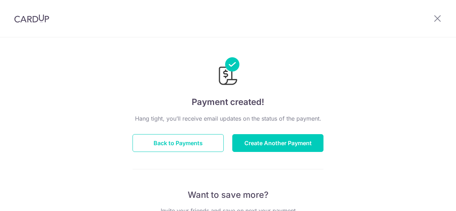 The height and width of the screenshot is (211, 456). What do you see at coordinates (228, 119) in the screenshot?
I see `p: Hang tight, you’ll receive email updates on the status of the payment.` at bounding box center [228, 119].